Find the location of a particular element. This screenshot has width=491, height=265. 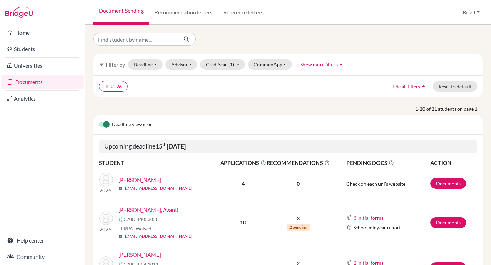

span: Filter by is located at coordinates (115, 64).